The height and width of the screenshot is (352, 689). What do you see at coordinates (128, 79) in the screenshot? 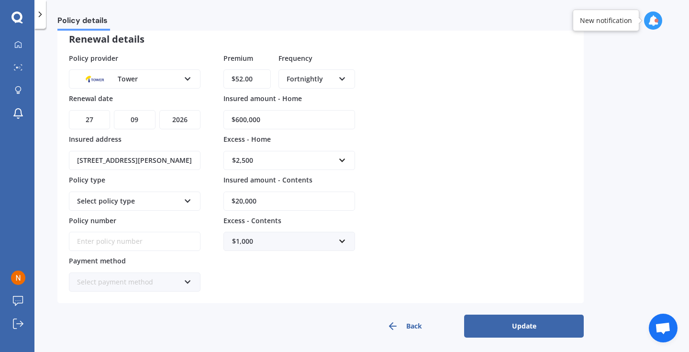
I see `div: Tower` at bounding box center [128, 79].